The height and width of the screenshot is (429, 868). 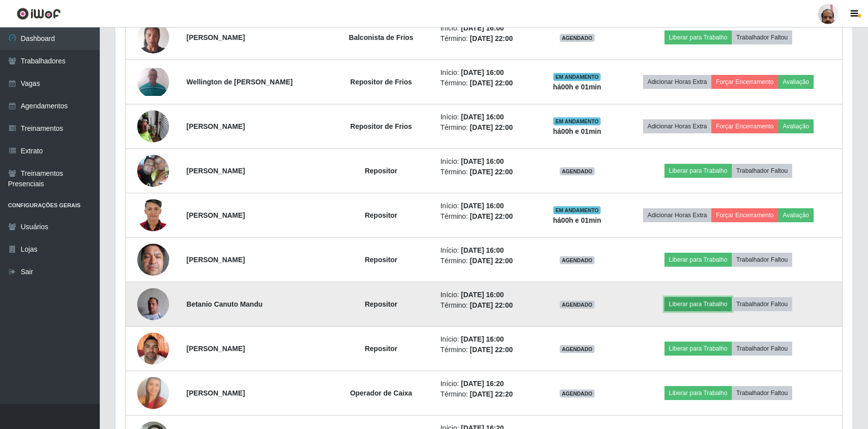 What do you see at coordinates (153, 170) in the screenshot?
I see `img: 1759177859679.jpeg` at bounding box center [153, 170].